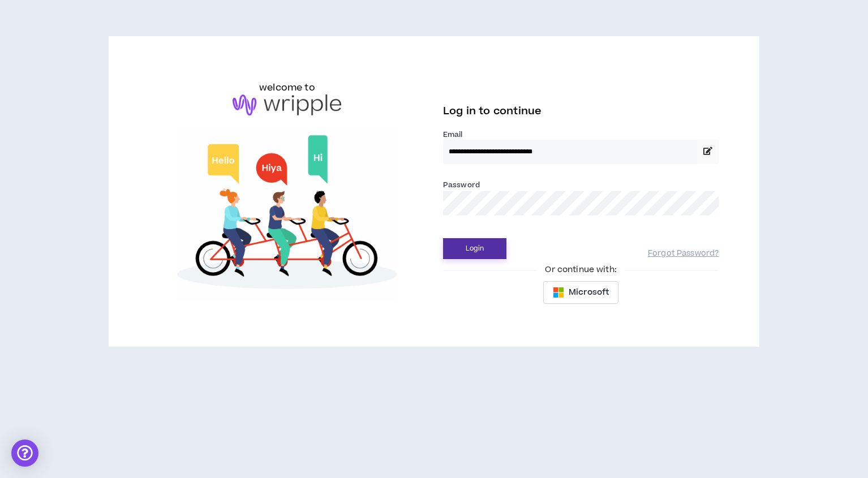  Describe the element at coordinates (287, 106) in the screenshot. I see `img: logo-brand.png` at that location.